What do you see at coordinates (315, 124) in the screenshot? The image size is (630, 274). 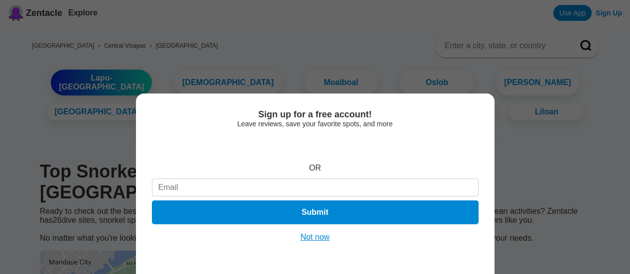 I see `div: Leave reviews, save your favorite spots, and more` at bounding box center [315, 124].